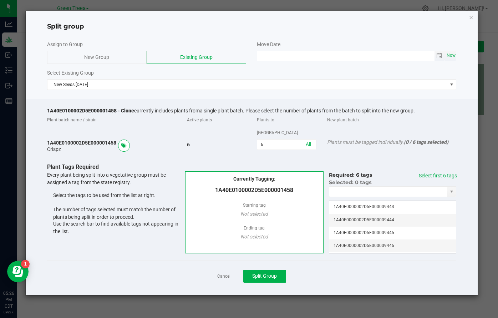  What do you see at coordinates (393, 220) in the screenshot?
I see `td: 1A40E0000002D5E000009444` at bounding box center [393, 220].